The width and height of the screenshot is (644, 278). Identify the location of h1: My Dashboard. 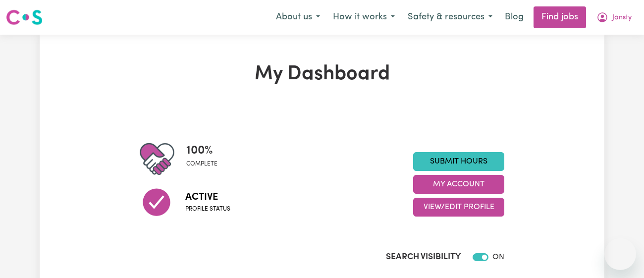
(322, 74).